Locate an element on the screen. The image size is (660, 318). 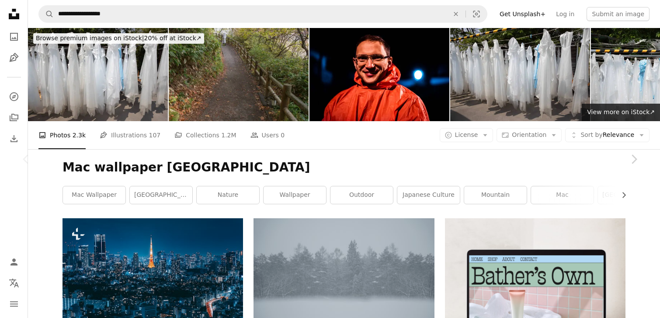
span: View more on iStock ↗ is located at coordinates (621, 112).